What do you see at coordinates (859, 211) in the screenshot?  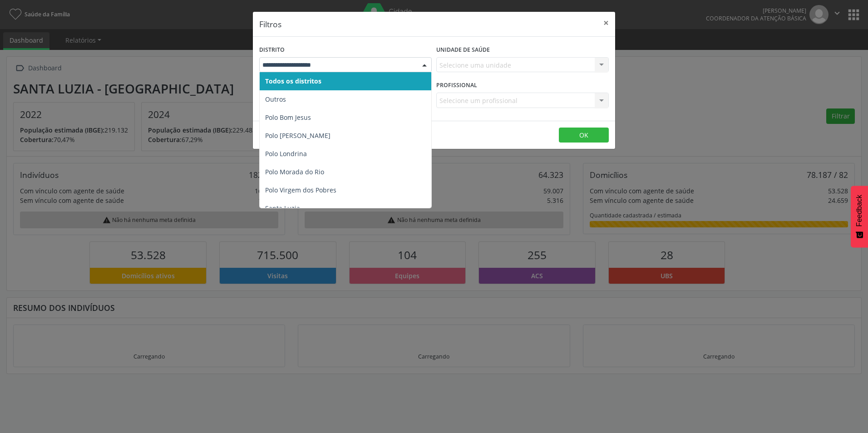 I see `span: Feedback` at bounding box center [859, 211].